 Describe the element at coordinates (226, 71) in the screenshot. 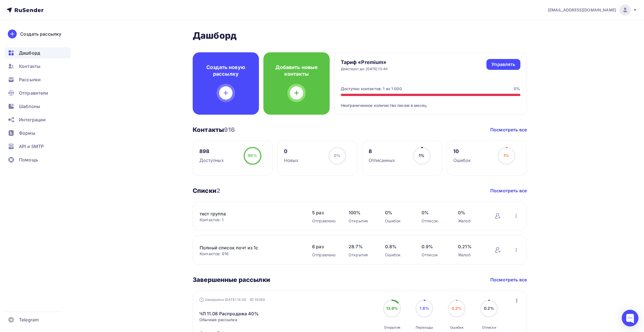

I see `h4: Создать новую рассылку` at that location.